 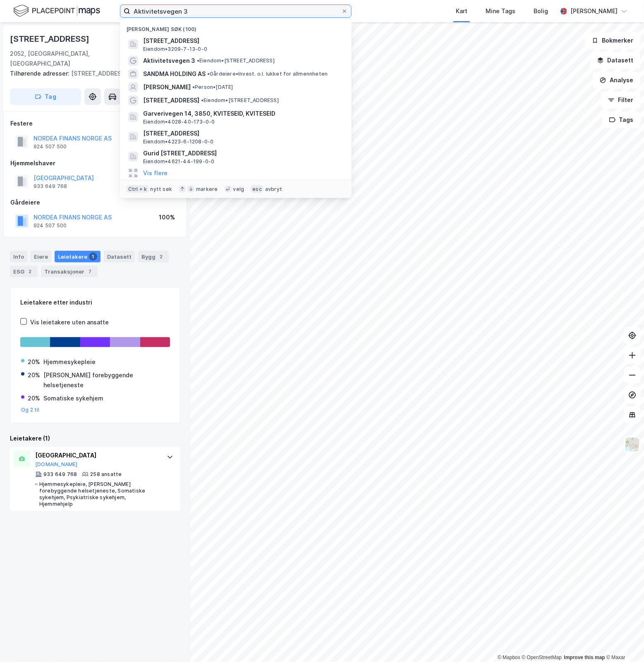 What do you see at coordinates (509, 658) in the screenshot?
I see `a: Mapbox` at bounding box center [509, 658].